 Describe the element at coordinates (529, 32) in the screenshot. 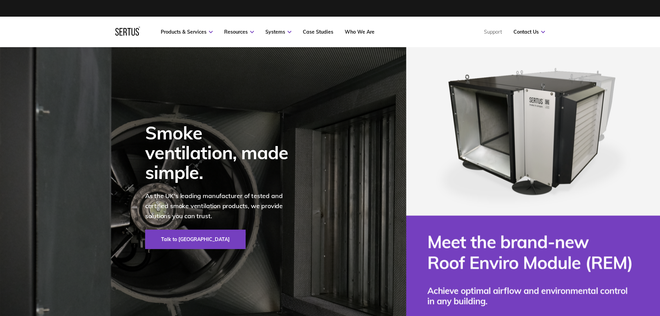

I see `a: Contact Us` at that location.